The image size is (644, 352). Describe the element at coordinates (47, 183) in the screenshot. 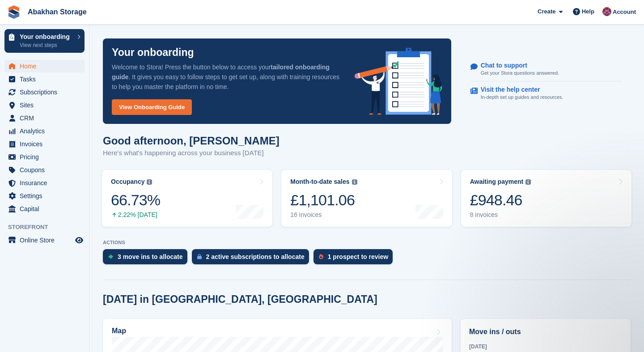

I see `span: Insurance` at that location.